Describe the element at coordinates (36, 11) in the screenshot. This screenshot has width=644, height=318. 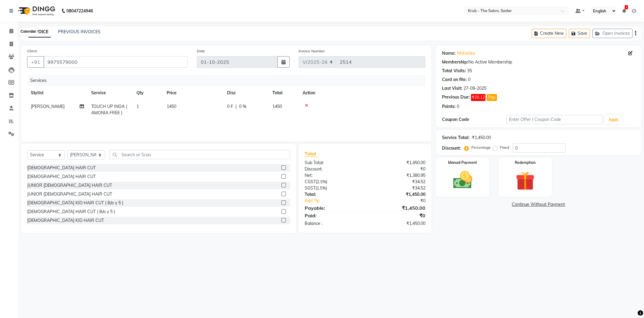
I see `img: logo` at that location.